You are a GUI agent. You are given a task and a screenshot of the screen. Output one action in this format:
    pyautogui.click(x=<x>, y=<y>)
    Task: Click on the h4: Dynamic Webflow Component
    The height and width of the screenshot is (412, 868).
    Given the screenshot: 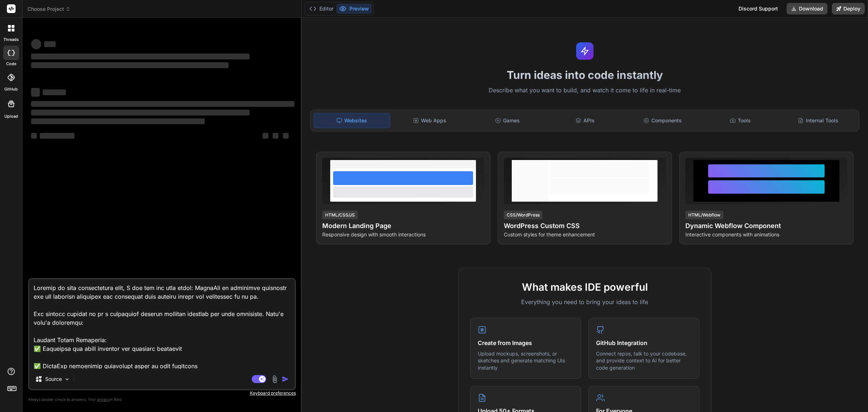 What is the action you would take?
    pyautogui.click(x=766, y=226)
    